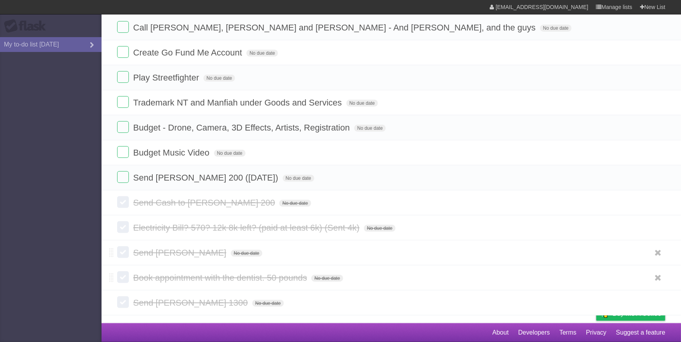  Describe the element at coordinates (243, 127) in the screenshot. I see `span: Budget - Drone, Camera, 3D Effects, Artists, Registration` at that location.